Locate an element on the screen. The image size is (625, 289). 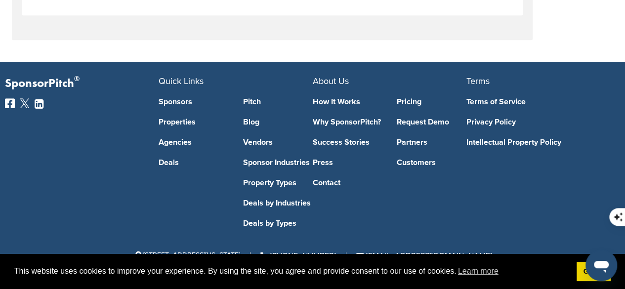
a: Pitch is located at coordinates (278, 102).